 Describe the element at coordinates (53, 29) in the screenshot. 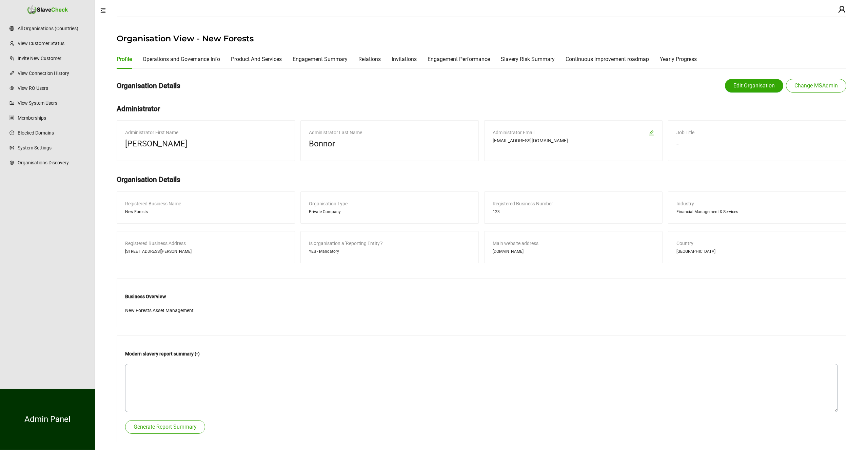

I see `a: All Organisations (Countries)` at that location.